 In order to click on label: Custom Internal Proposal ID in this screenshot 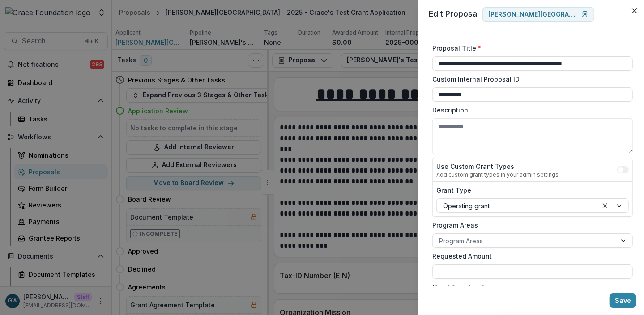, I will do `click(530, 79)`.